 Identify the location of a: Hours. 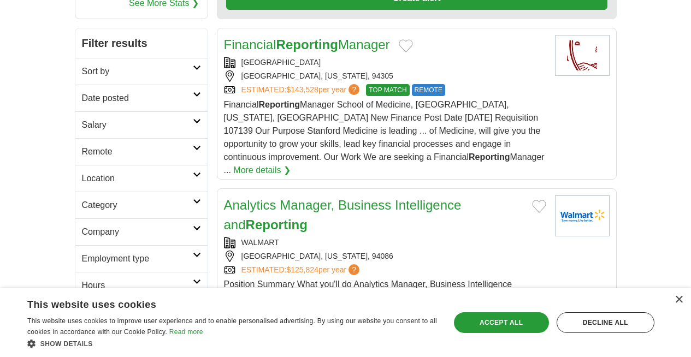
(141, 285).